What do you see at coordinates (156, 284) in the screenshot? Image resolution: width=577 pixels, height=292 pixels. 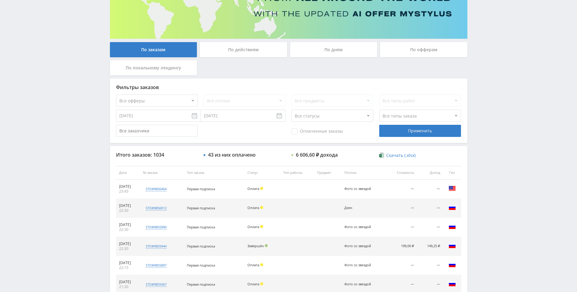 I see `div: std#9855567` at bounding box center [156, 284].